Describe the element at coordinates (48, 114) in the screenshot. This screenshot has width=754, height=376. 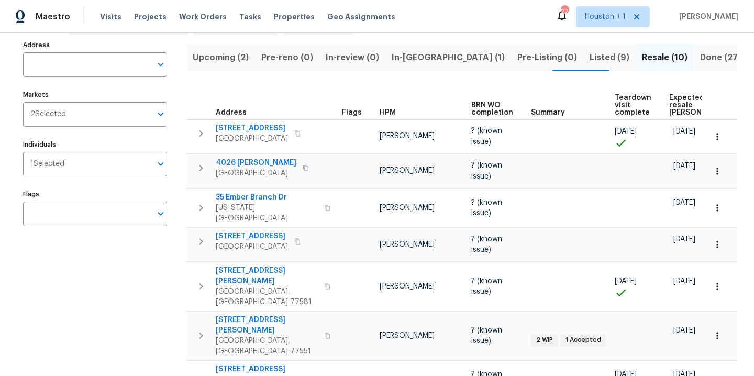
I see `span: 2 Selected` at that location.